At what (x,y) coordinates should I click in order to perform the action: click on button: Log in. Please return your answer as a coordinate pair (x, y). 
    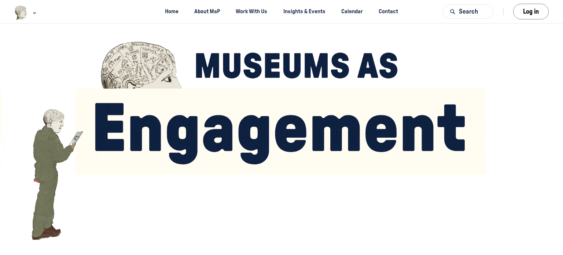
    Looking at the image, I should click on (531, 11).